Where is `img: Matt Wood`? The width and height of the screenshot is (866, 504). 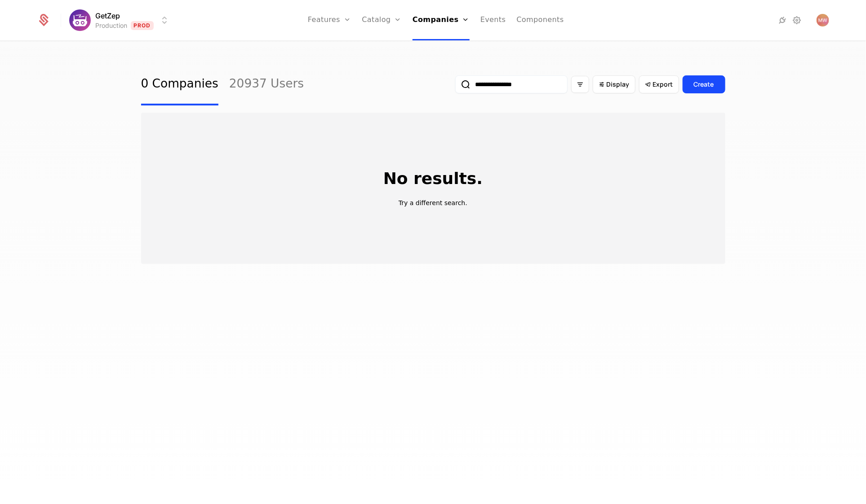 img: Matt Wood is located at coordinates (823, 20).